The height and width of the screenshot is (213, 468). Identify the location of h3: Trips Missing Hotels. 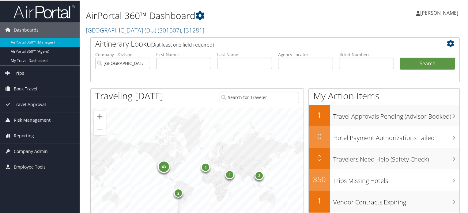
(396, 178).